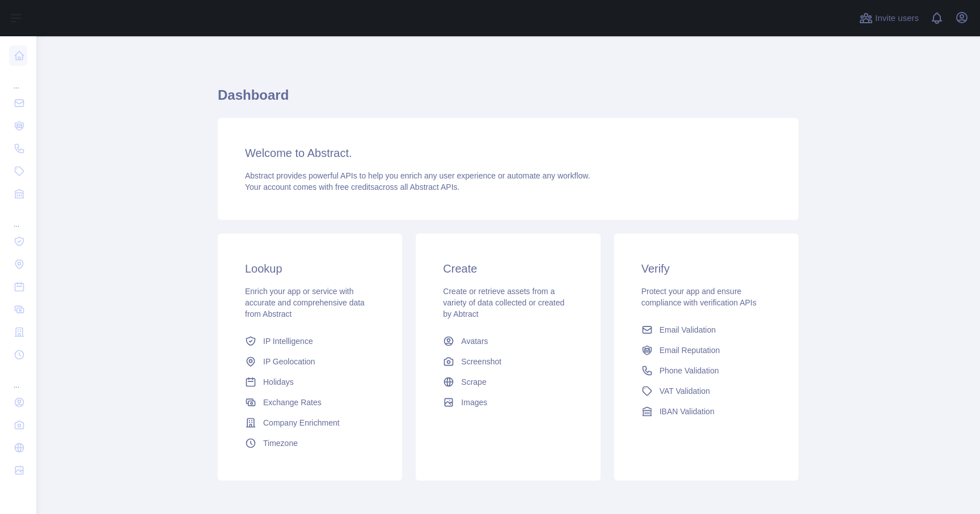  Describe the element at coordinates (481, 361) in the screenshot. I see `span: Screenshot` at that location.